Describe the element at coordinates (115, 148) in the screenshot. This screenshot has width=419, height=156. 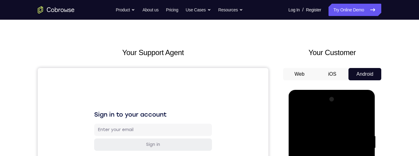
I see `button: Sign in with Zendesk` at that location.